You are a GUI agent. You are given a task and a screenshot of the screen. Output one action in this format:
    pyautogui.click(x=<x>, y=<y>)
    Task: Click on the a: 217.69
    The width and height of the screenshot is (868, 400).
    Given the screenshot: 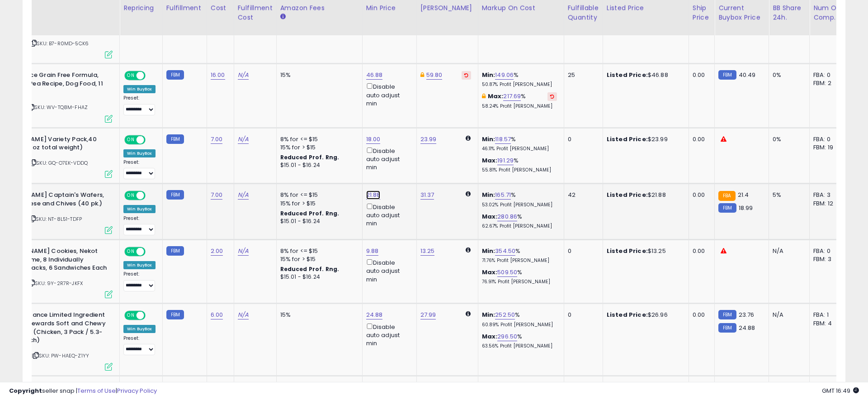 What is the action you would take?
    pyautogui.click(x=512, y=96)
    